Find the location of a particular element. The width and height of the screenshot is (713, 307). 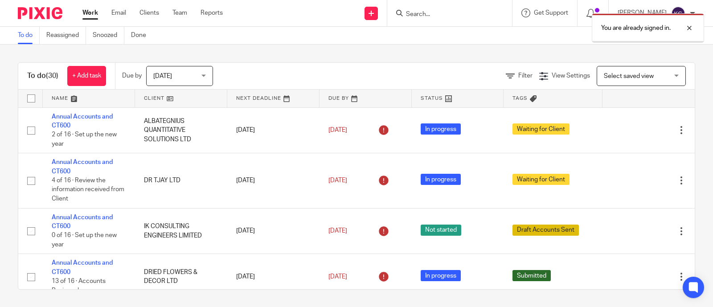

span: Filter is located at coordinates (525, 76).